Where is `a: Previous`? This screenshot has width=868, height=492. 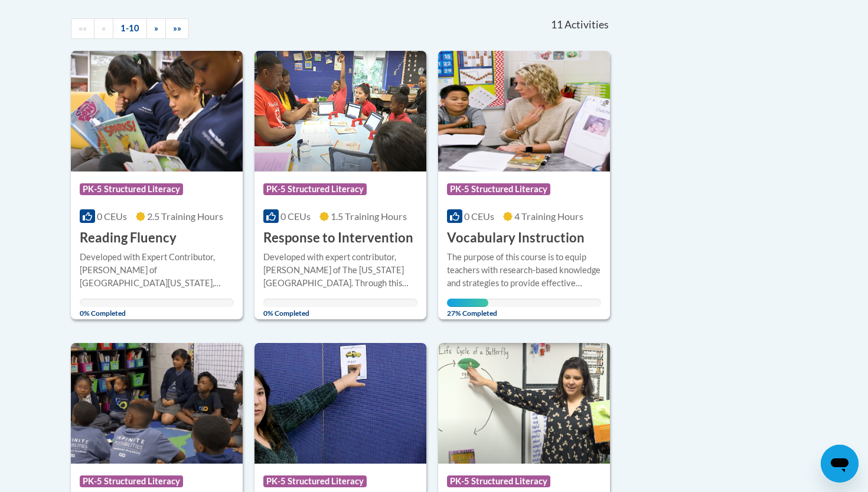
a: Previous is located at coordinates (103, 28).